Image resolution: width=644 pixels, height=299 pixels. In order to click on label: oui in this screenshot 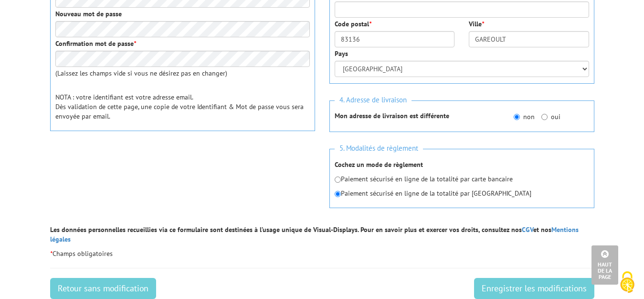, I will do `click(551, 117)`.